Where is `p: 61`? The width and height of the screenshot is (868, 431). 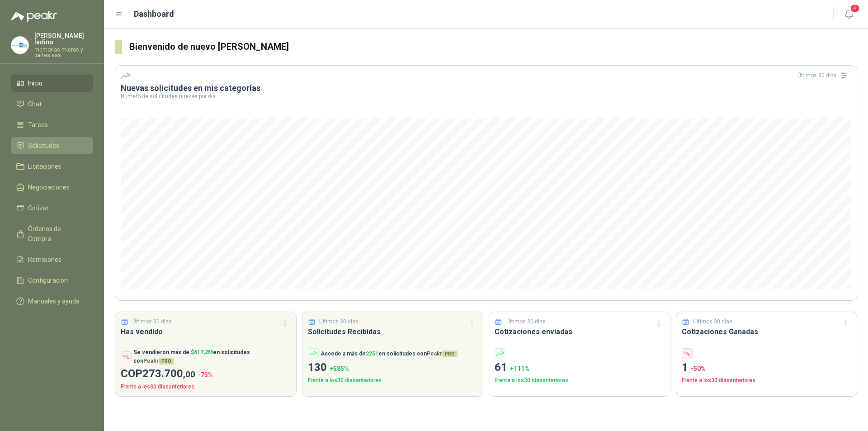 p: 61 is located at coordinates (579, 368).